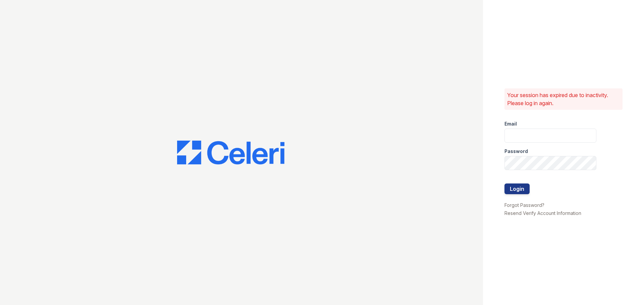 Image resolution: width=644 pixels, height=305 pixels. I want to click on a: Resend Verify Account Information, so click(543, 213).